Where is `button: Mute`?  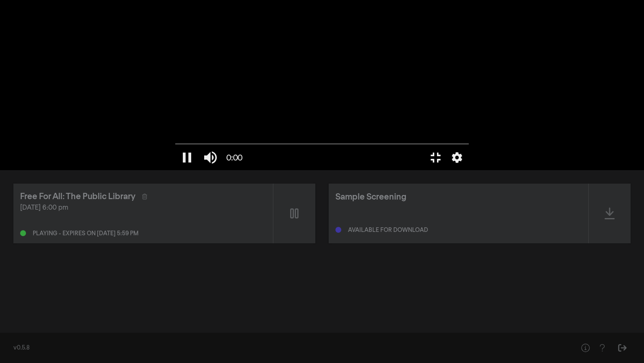
button: Mute is located at coordinates (210, 157).